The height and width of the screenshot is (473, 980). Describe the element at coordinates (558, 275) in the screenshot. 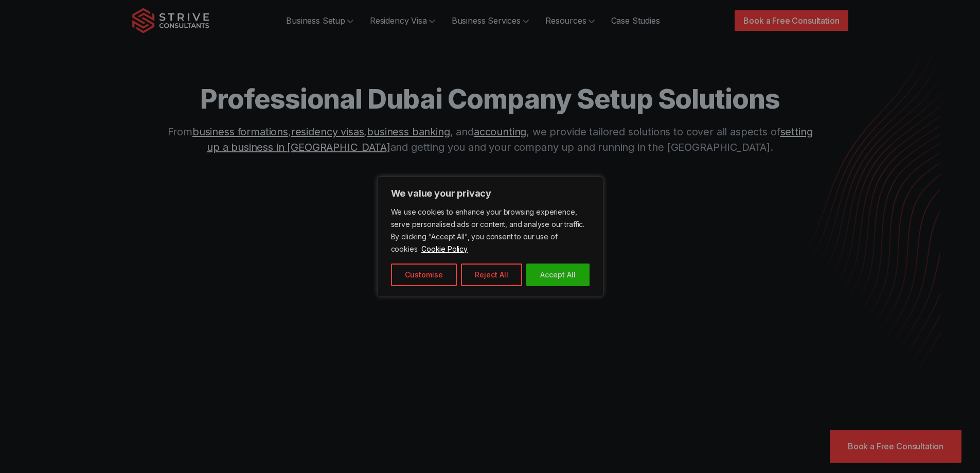

I see `button: Accept All` at that location.